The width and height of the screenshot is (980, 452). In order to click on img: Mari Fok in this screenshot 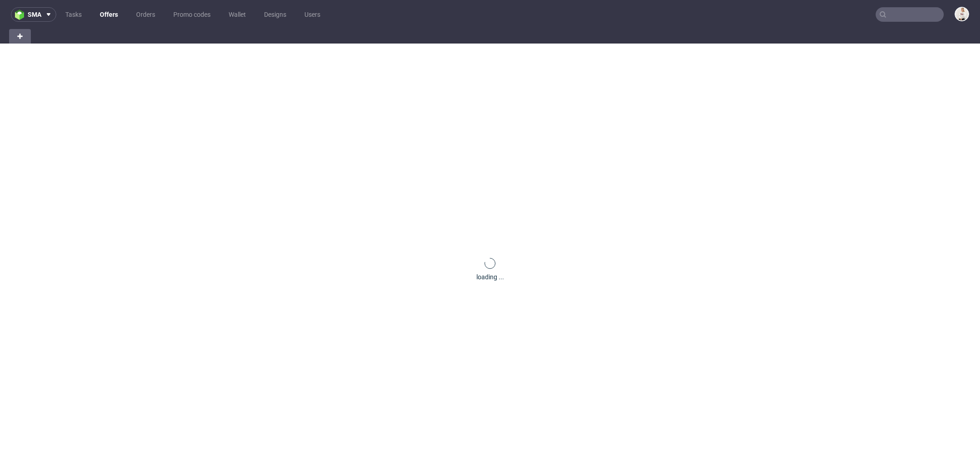, I will do `click(962, 14)`.